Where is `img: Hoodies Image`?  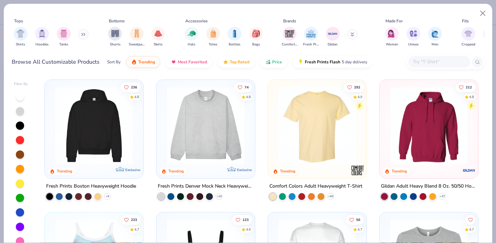 img: Hoodies Image is located at coordinates (42, 33).